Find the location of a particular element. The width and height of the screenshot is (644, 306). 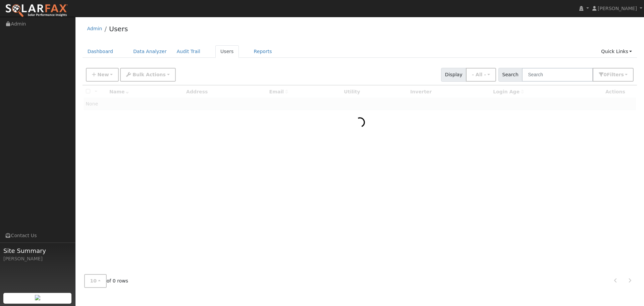

a: Audit Trail is located at coordinates (189, 51).